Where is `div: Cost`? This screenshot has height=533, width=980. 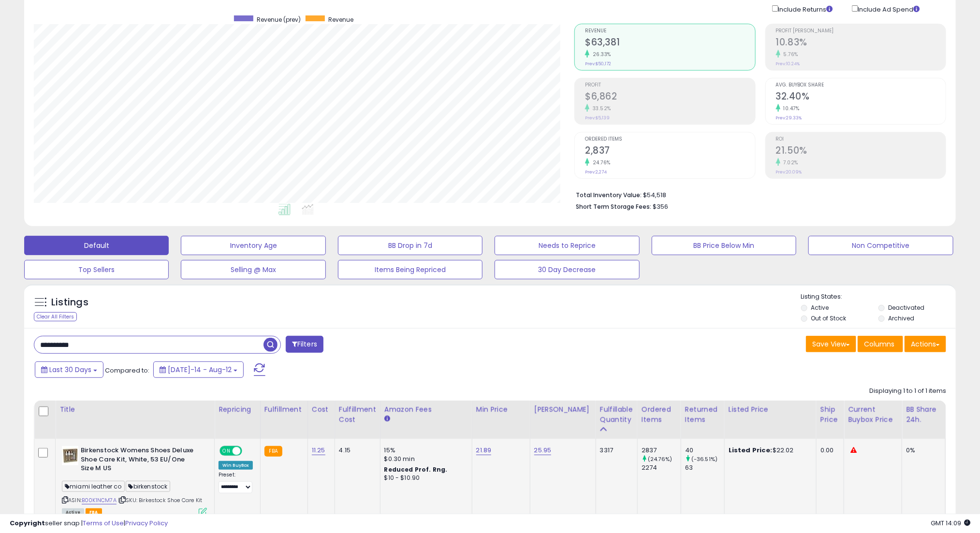
div: Cost is located at coordinates (321, 409).